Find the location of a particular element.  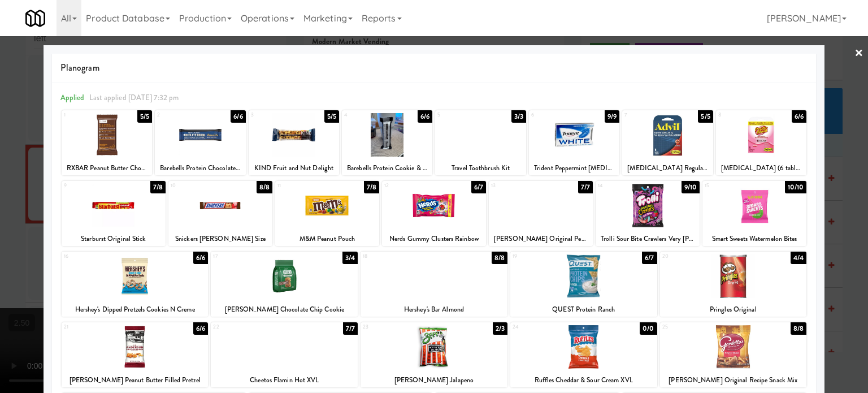

div: 20 is located at coordinates (698, 256).